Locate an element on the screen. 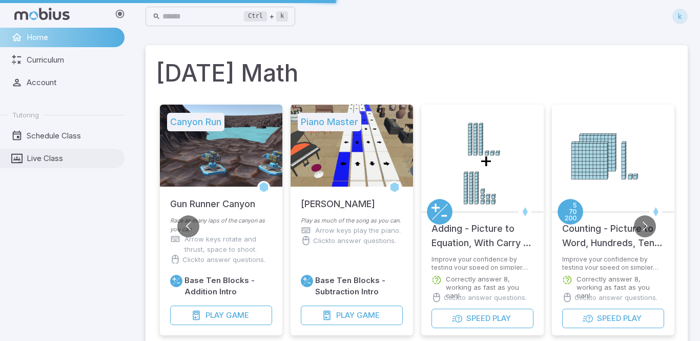  h6: Base Ten Blocks - Subtraction Intro is located at coordinates (359, 286).